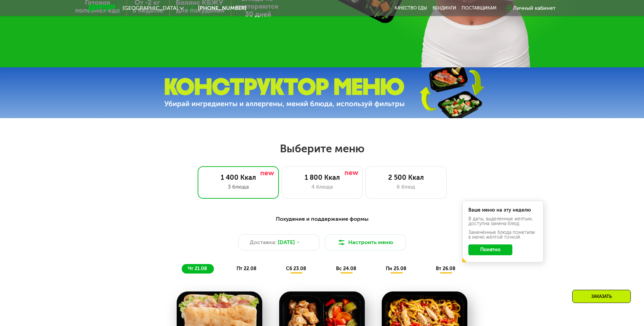  What do you see at coordinates (503, 235) in the screenshot?
I see `div: Заменённые блюда пометили в меню жёлтой точкой.` at bounding box center [503, 235].